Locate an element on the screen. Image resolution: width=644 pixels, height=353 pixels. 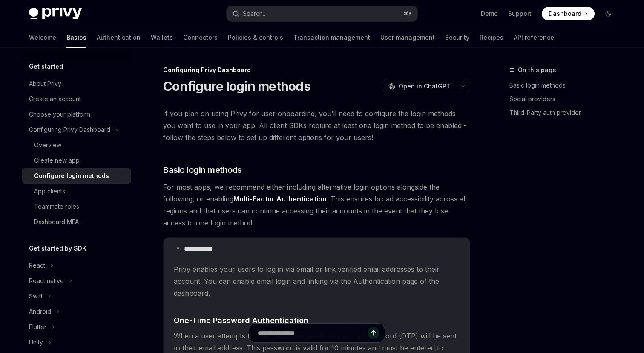
button: Toggle dark mode is located at coordinates (608, 14).